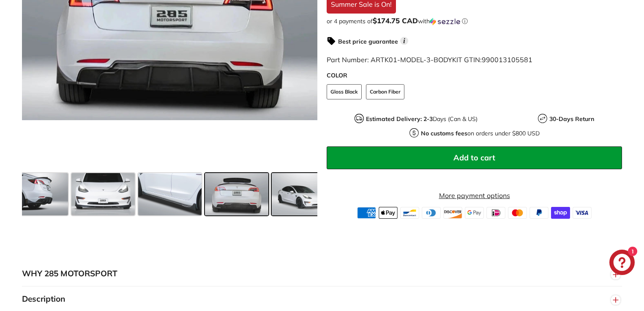  Describe the element at coordinates (474, 21) in the screenshot. I see `div: or 4 payments of$174.75 CADwithSezzle Click to learn more about Sezzle` at that location.